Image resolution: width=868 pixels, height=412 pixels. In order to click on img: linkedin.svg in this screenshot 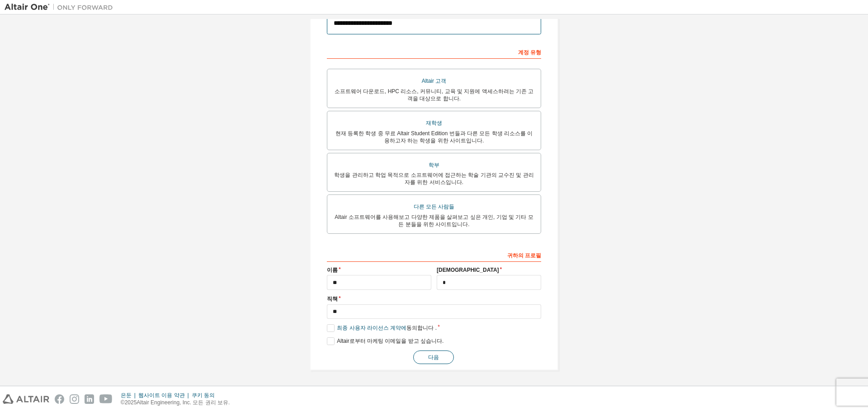, I will do `click(89, 399)`.